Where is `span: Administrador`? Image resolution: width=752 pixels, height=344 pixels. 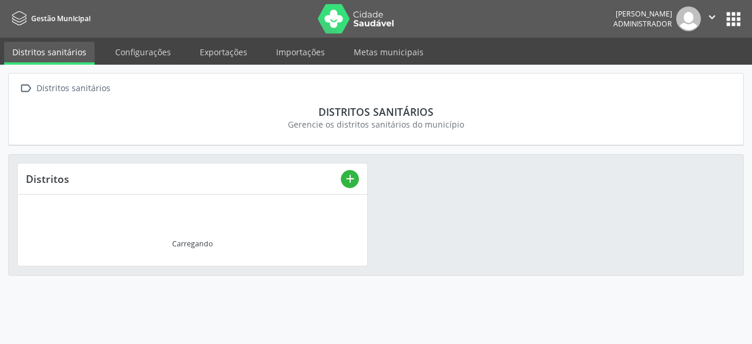
span: Administrador is located at coordinates (643, 24).